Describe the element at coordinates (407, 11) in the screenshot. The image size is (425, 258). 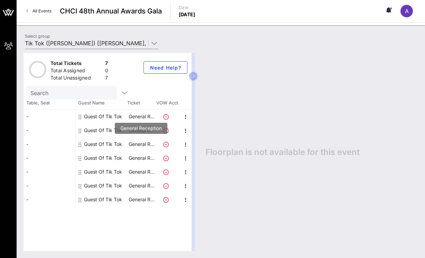
I see `span: A` at that location.